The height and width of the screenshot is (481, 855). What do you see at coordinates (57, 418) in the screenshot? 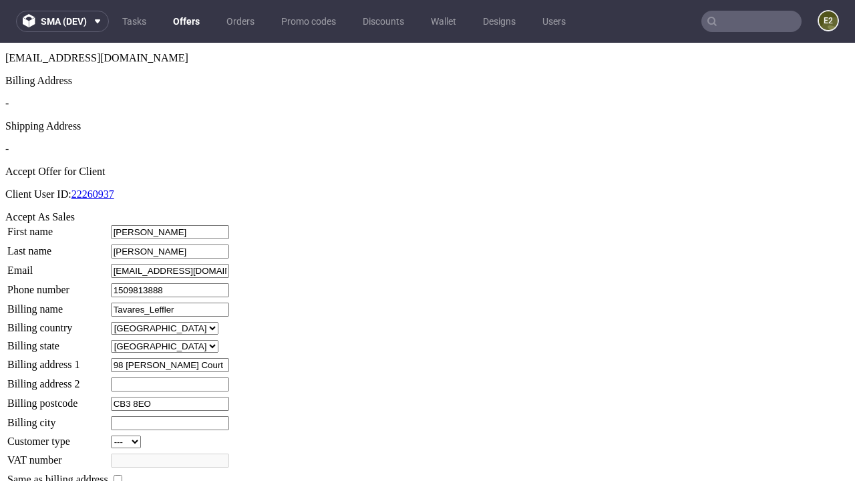
I see `td: VAT number` at bounding box center [57, 418].